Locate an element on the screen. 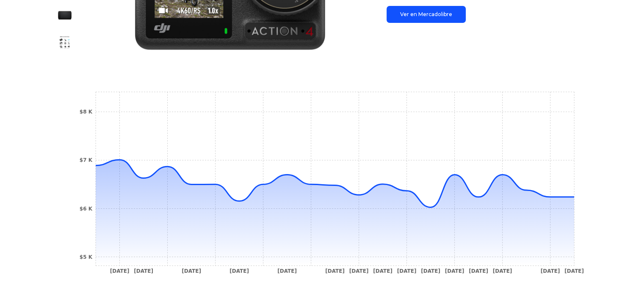  tspan: $8 K is located at coordinates (86, 112).